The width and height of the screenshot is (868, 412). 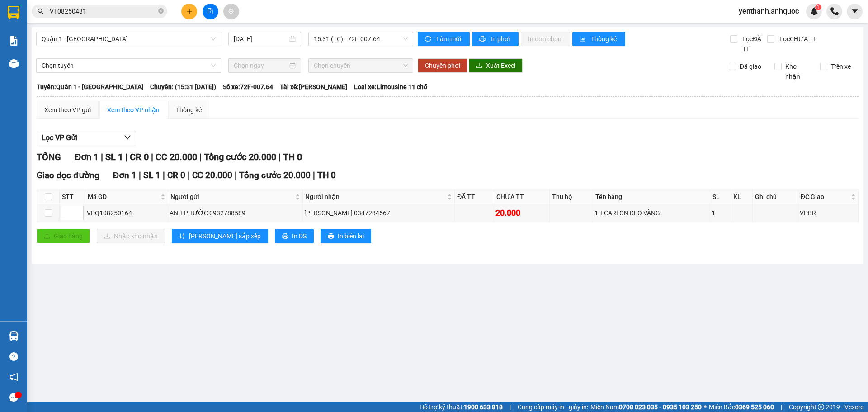 I want to click on strong: 0708 023 035 - 0935 103 250, so click(x=660, y=407).